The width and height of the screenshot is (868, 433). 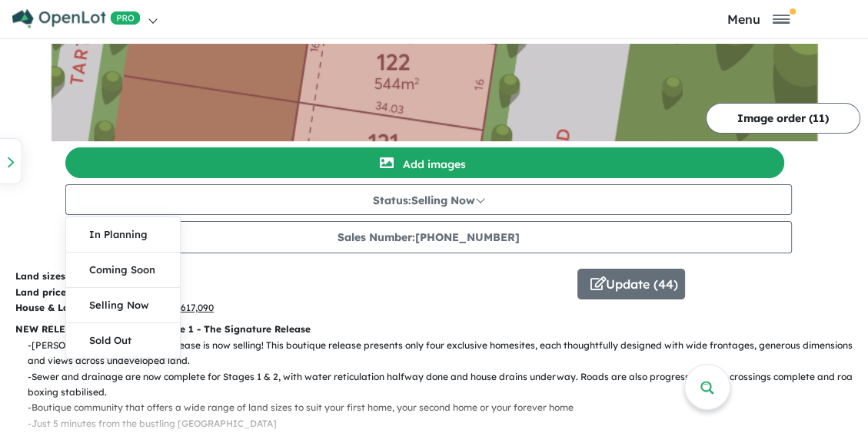 What do you see at coordinates (290, 308) in the screenshot?
I see `p: Bed Bath Car from` at bounding box center [290, 308].